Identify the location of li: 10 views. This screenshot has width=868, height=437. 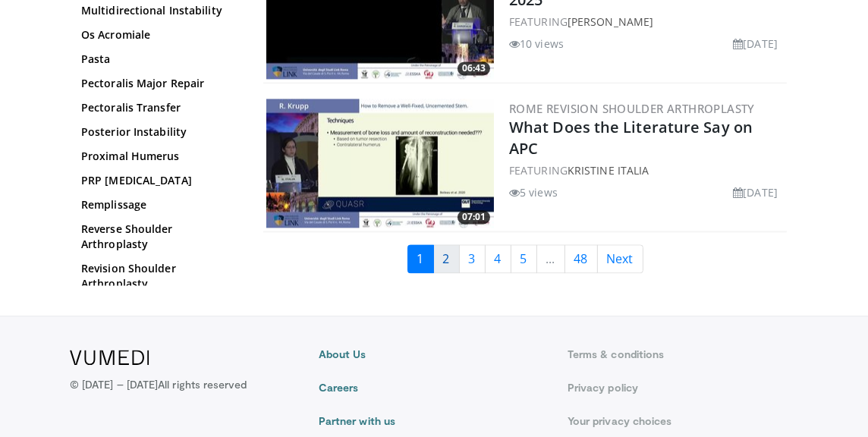
(536, 43).